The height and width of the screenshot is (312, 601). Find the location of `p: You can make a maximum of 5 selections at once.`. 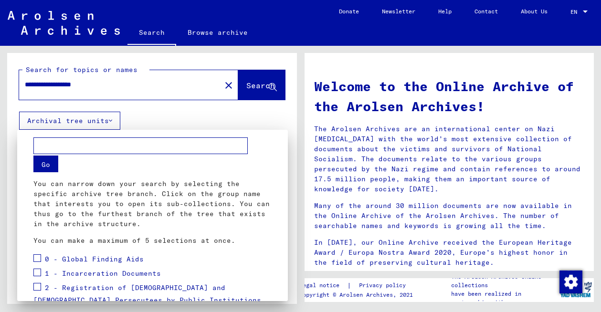

p: You can make a maximum of 5 selections at once. is located at coordinates (152, 241).